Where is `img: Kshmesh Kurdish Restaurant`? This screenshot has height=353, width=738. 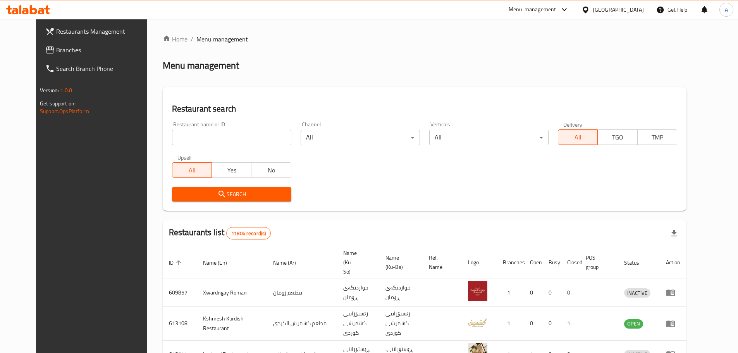
img: Kshmesh Kurdish Restaurant is located at coordinates (478, 322).